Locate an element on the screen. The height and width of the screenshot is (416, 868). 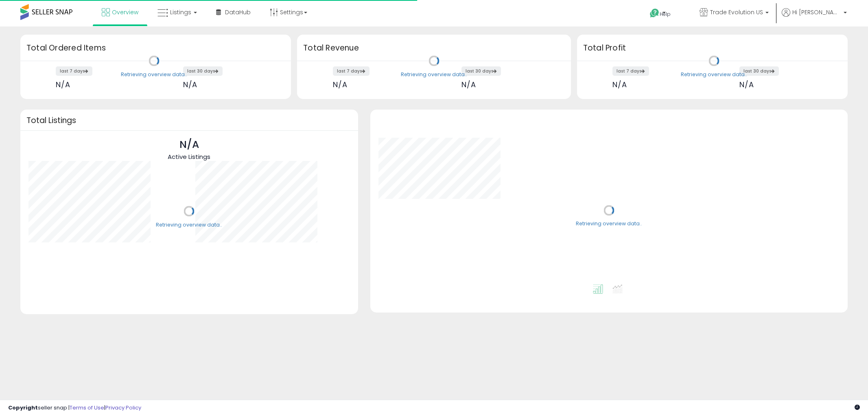
span: Overview is located at coordinates (125, 12).